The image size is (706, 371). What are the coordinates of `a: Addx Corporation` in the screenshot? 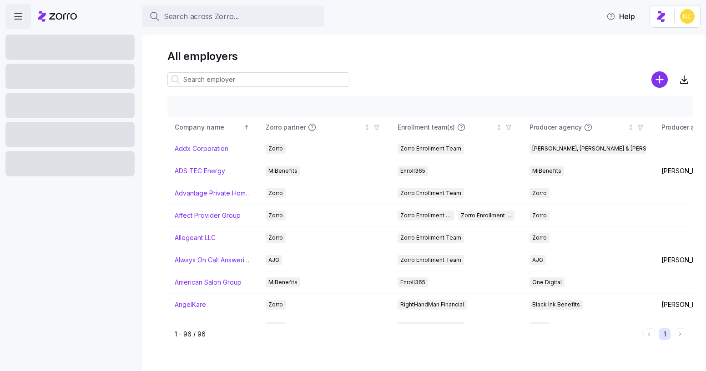 It's located at (202, 149).